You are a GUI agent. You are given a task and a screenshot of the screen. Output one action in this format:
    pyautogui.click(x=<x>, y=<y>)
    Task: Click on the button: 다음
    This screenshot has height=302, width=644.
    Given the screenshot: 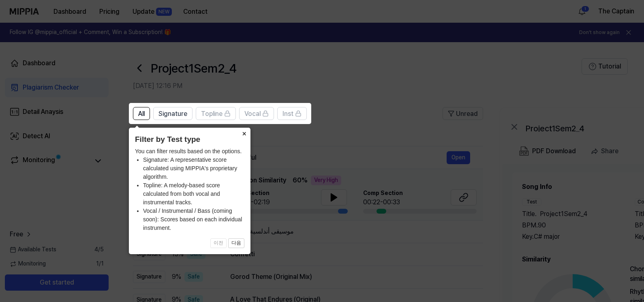 What is the action you would take?
    pyautogui.click(x=236, y=243)
    